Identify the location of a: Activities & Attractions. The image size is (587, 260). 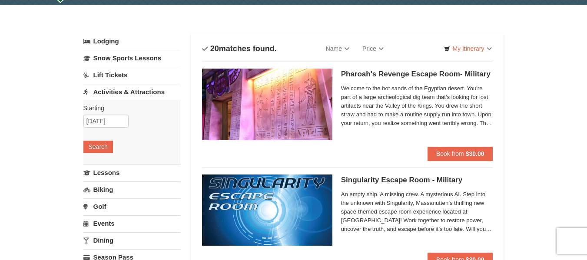
(132, 92).